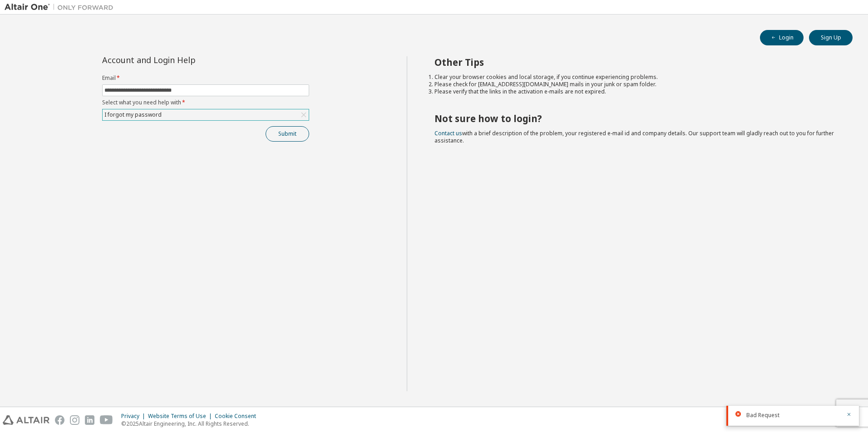 The height and width of the screenshot is (433, 868). I want to click on div: Privacy, so click(135, 416).